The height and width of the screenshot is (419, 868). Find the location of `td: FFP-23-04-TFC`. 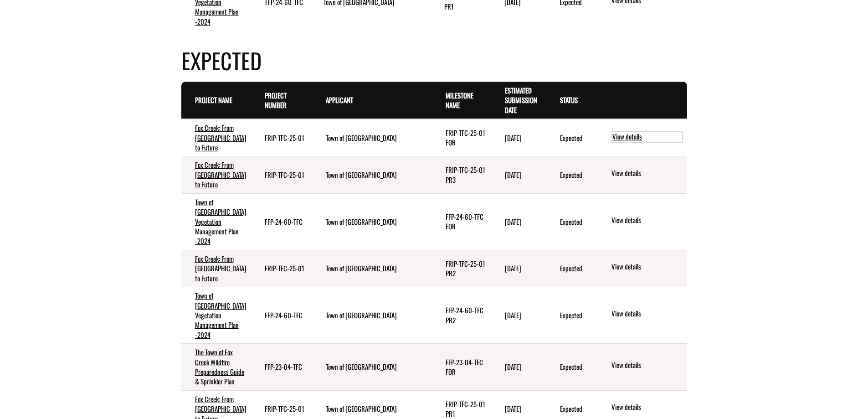

td: FFP-23-04-TFC is located at coordinates (281, 367).